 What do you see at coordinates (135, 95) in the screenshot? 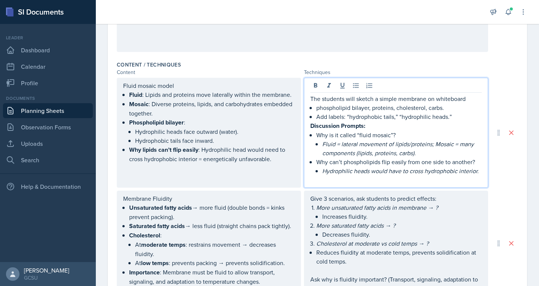
I see `strong: Fluid` at bounding box center [135, 95].